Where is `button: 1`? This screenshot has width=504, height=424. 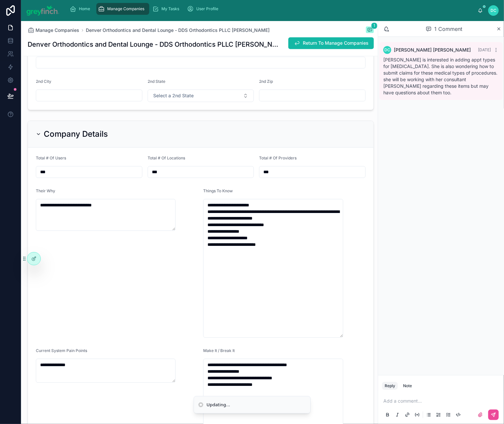 button: 1 is located at coordinates (370, 30).